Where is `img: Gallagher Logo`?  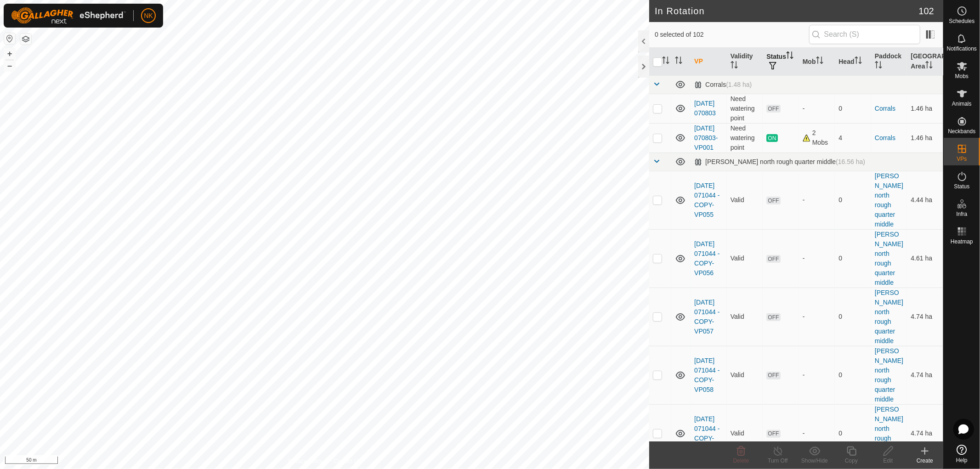 img: Gallagher Logo is located at coordinates (68, 15).